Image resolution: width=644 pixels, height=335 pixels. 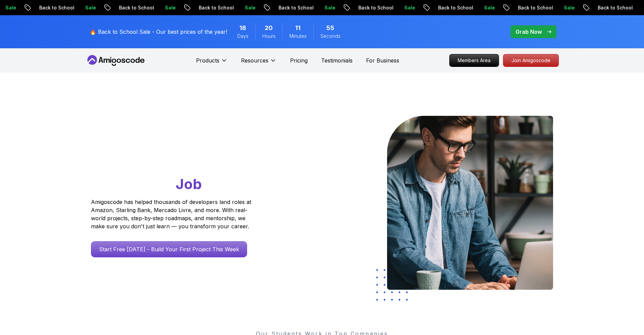 I want to click on p: For Business, so click(x=383, y=61).